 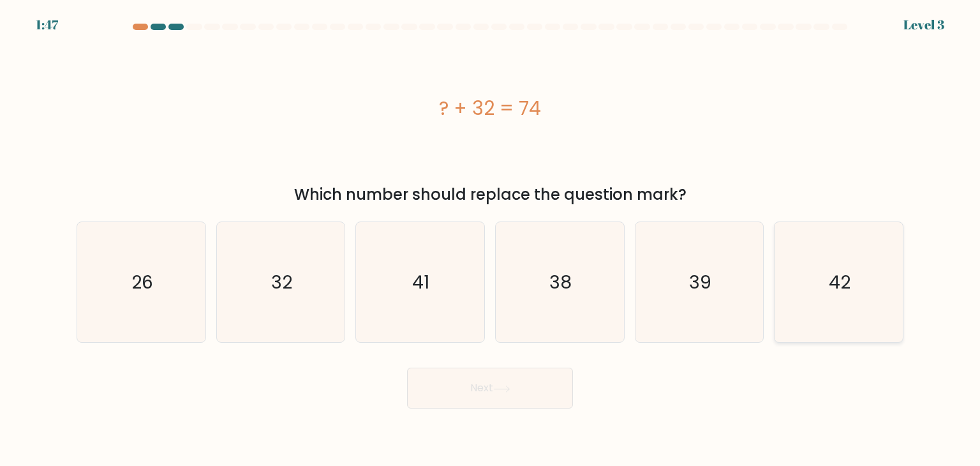 What do you see at coordinates (490, 195) in the screenshot?
I see `div: Which number should replace the question mark?` at bounding box center [490, 195].